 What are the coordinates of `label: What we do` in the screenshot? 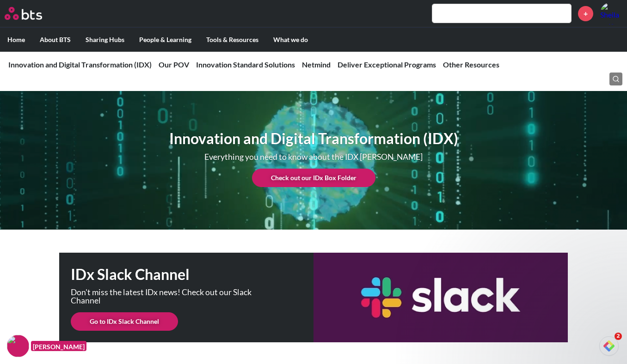 It's located at (290, 40).